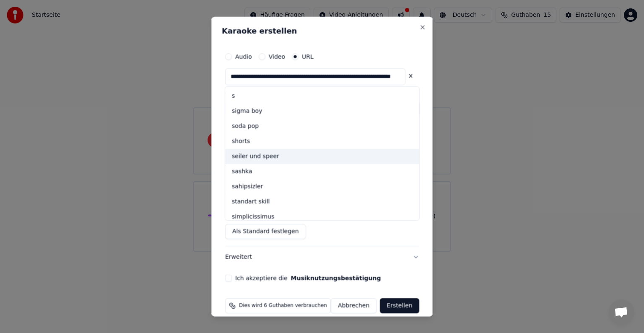 Image resolution: width=644 pixels, height=333 pixels. I want to click on label: Video, so click(276, 56).